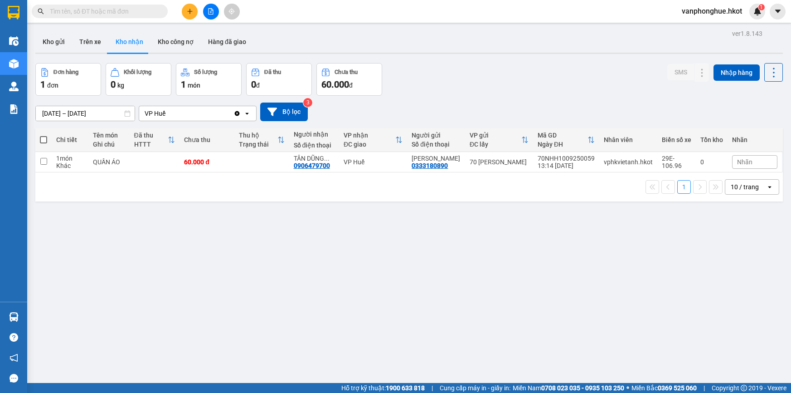 The width and height of the screenshot is (791, 393). What do you see at coordinates (346, 72) in the screenshot?
I see `div: Chưa thu` at bounding box center [346, 72].